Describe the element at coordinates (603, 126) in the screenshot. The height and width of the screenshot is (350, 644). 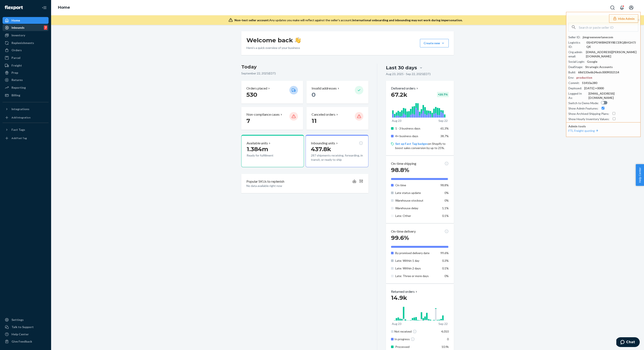
I see `p: Admin tools` at that location.